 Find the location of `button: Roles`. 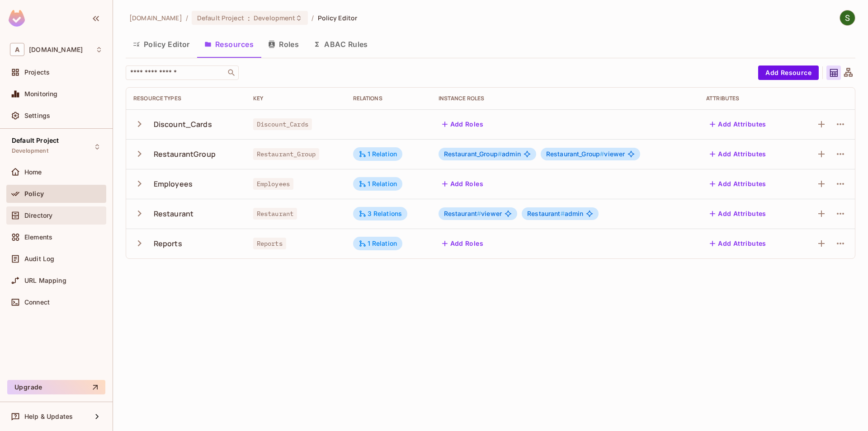

button: Roles is located at coordinates (283, 44).